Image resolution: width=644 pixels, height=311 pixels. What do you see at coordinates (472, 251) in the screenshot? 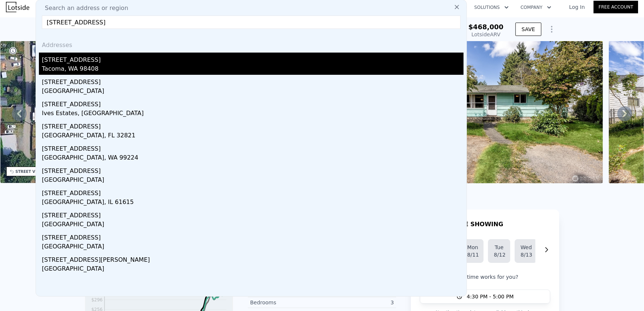
I see `button: Mon8/11` at bounding box center [472, 251].